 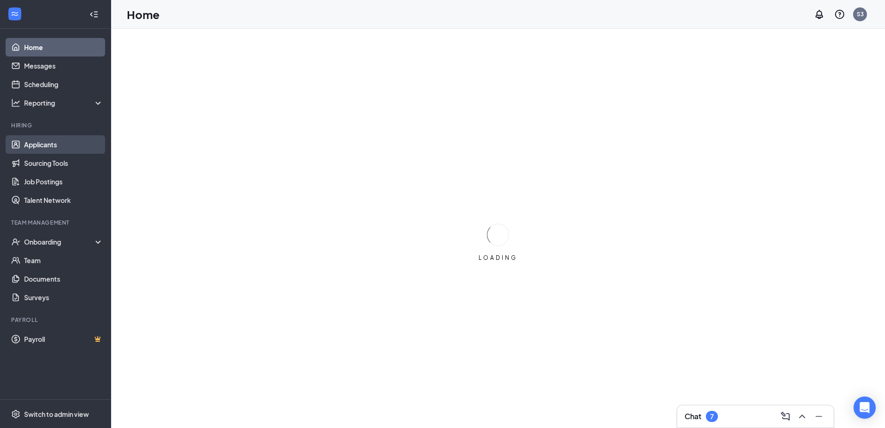 I want to click on svg: ComposeMessage, so click(x=786, y=416).